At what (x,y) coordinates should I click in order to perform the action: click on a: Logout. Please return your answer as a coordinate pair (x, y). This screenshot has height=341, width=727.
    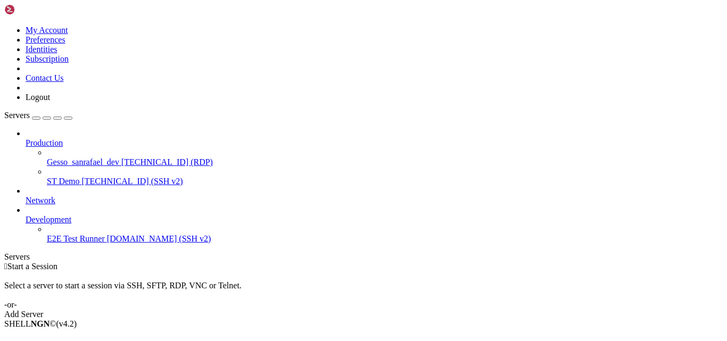
    Looking at the image, I should click on (38, 97).